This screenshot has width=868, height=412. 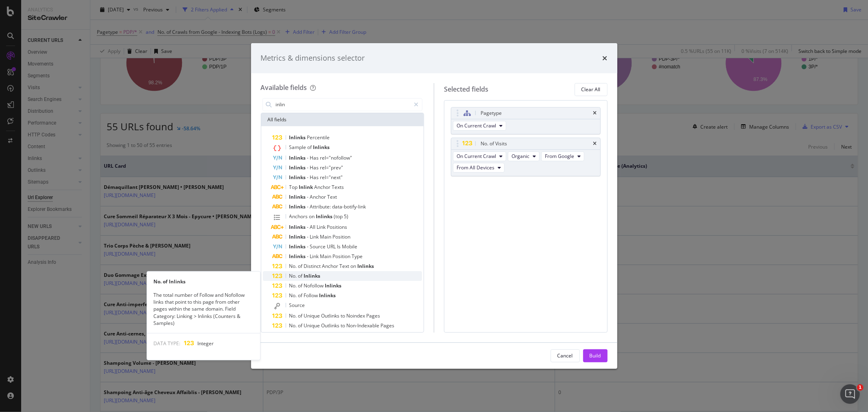 I want to click on span: Distinct, so click(x=313, y=266).